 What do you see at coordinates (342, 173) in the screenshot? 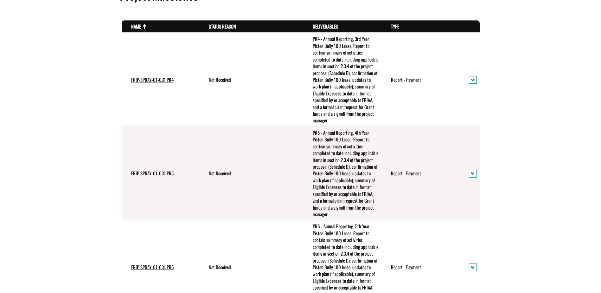
I see `td: PR5 - Annual Reporting, 4th Year Pisten Bully 100 Lease. Report to contain summary of activities ...` at bounding box center [342, 173].